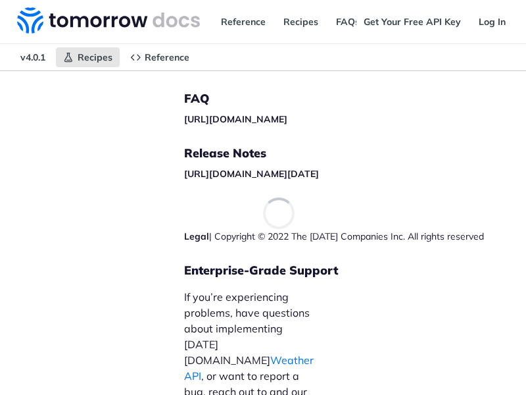 The image size is (526, 395). Describe the element at coordinates (348, 22) in the screenshot. I see `a: FAQs` at that location.